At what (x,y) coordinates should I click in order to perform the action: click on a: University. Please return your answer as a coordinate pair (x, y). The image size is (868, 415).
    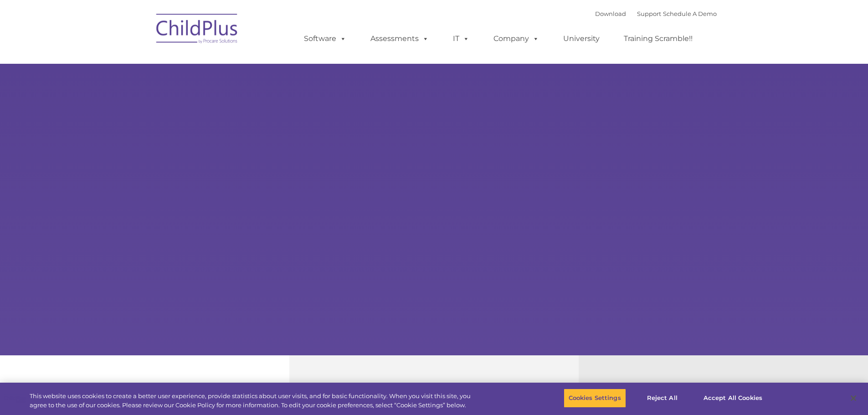
    Looking at the image, I should click on (581, 39).